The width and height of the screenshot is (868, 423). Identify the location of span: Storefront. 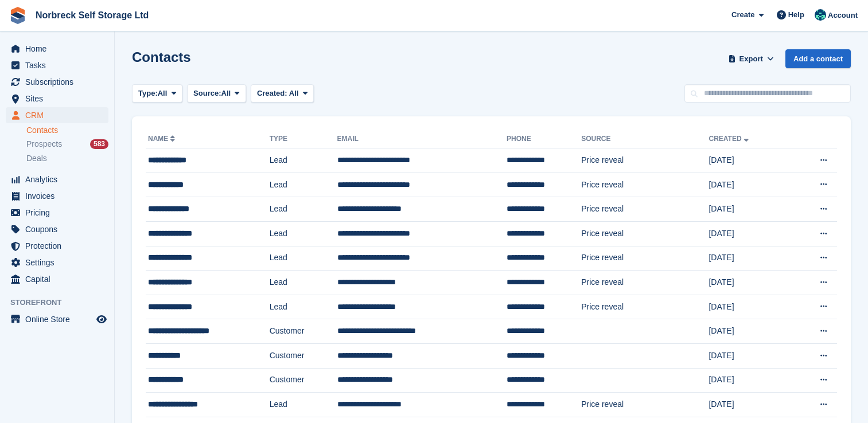
(62, 303).